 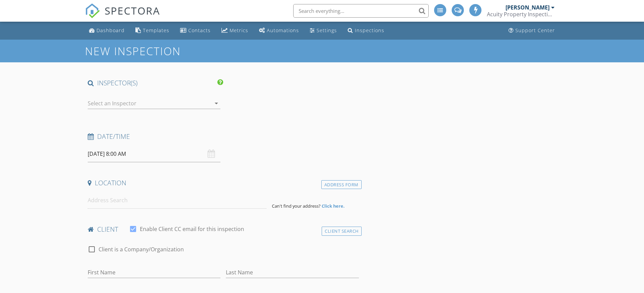 What do you see at coordinates (239, 30) in the screenshot?
I see `div: Metrics` at bounding box center [239, 30].